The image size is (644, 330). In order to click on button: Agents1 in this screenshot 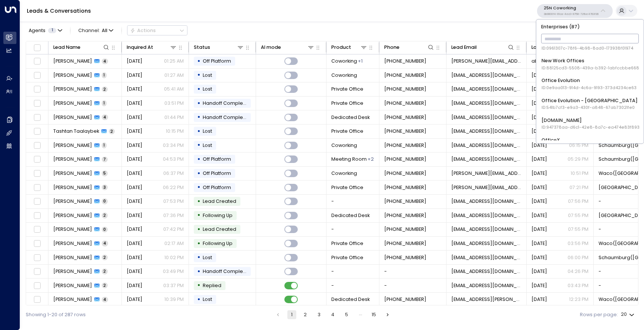, I will do `click(45, 30)`.